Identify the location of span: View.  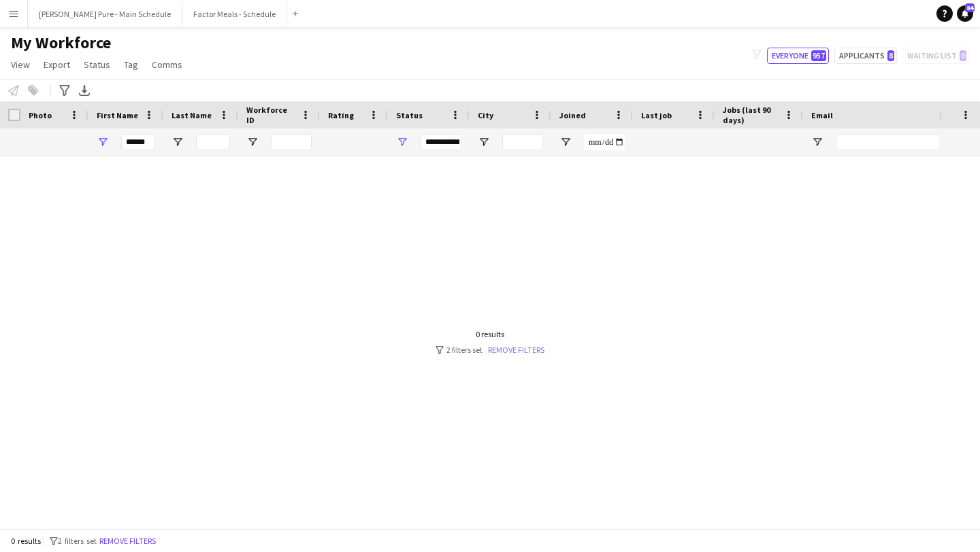
(21, 65).